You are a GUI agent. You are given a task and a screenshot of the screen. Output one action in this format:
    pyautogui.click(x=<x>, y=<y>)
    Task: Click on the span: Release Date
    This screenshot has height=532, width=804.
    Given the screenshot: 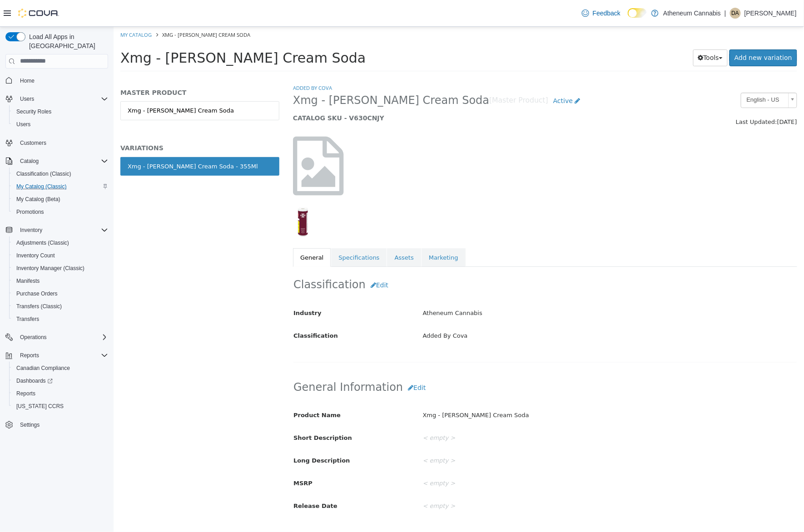 What is the action you would take?
    pyautogui.click(x=202, y=479)
    